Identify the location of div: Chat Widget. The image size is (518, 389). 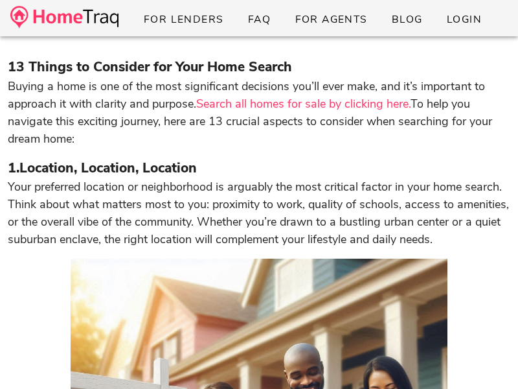
(486, 358).